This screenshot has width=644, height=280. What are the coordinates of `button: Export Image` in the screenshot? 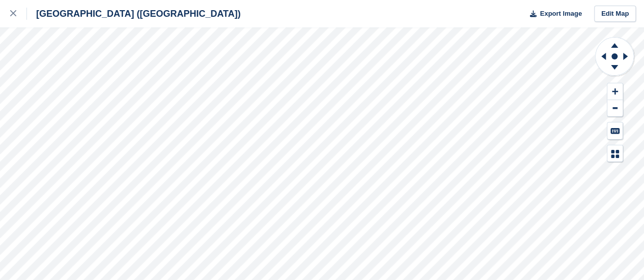 It's located at (553, 14).